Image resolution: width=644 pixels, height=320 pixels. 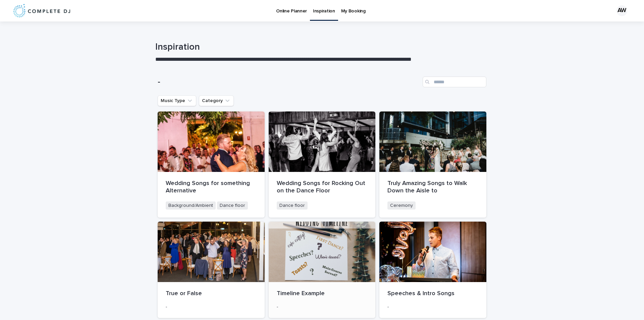 I want to click on span: Background/Ambient, so click(x=190, y=205).